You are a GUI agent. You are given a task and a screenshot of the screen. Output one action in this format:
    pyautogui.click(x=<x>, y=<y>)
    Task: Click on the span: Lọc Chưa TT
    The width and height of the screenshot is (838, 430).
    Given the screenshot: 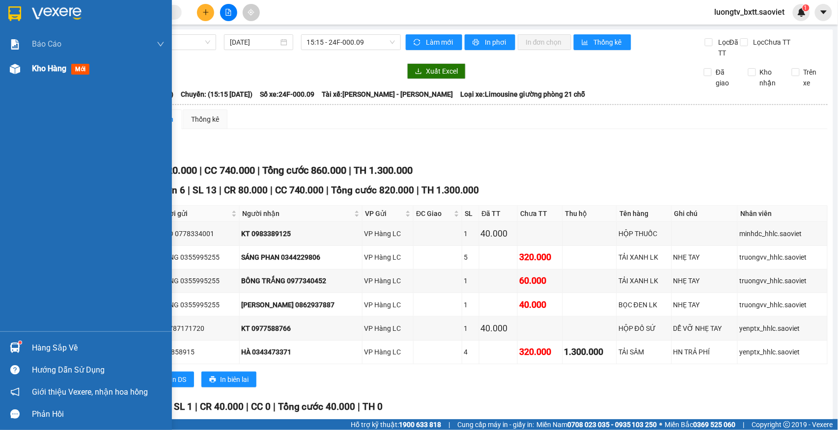 What is the action you would take?
    pyautogui.click(x=771, y=42)
    